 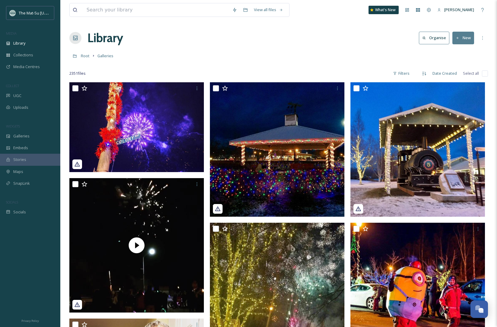 What do you see at coordinates (20, 159) in the screenshot?
I see `span: Stories` at bounding box center [20, 159].